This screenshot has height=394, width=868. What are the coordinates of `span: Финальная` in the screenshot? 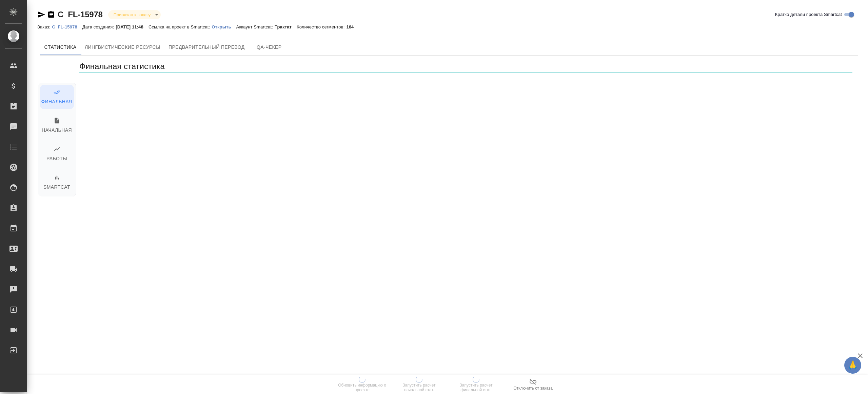 It's located at (57, 97).